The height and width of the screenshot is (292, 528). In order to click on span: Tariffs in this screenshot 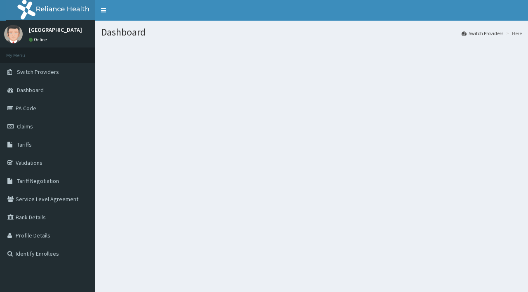, I will do `click(24, 144)`.